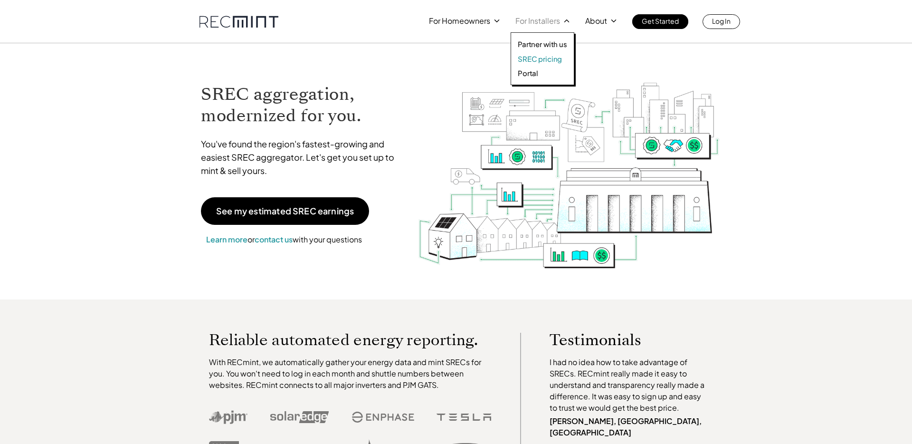  I want to click on span: Learn more, so click(227, 239).